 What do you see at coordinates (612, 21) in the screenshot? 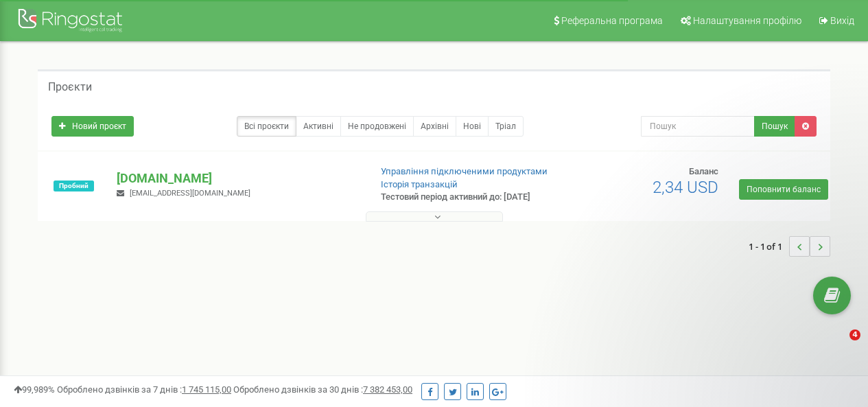
I see `span: Реферальна програма` at bounding box center [612, 21].